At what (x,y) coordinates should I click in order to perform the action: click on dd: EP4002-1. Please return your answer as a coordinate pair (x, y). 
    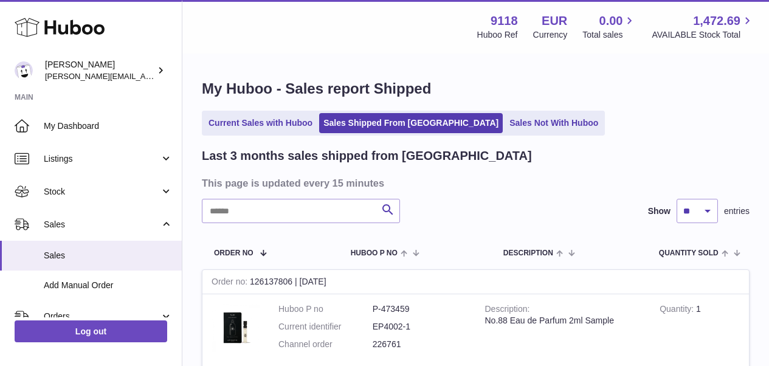
    Looking at the image, I should click on (419, 326).